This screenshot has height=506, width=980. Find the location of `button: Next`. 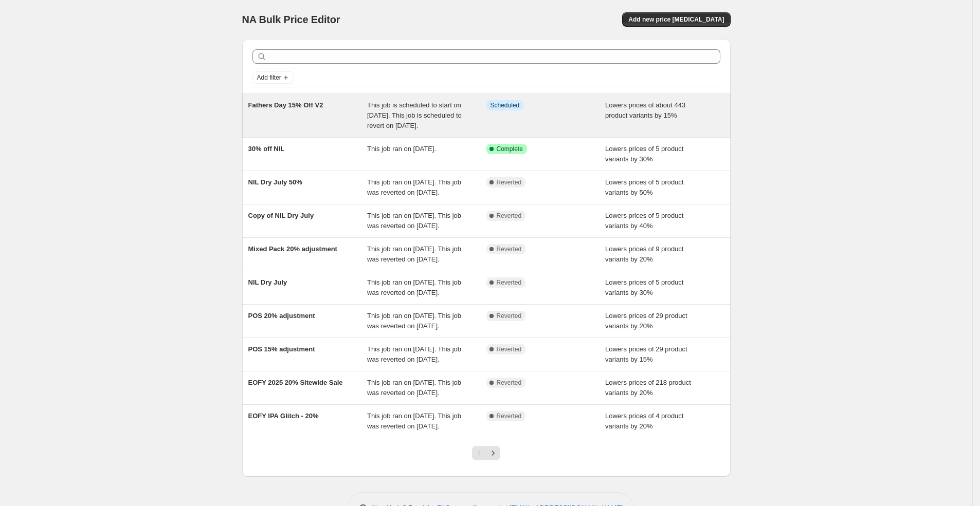

button: Next is located at coordinates (493, 453).